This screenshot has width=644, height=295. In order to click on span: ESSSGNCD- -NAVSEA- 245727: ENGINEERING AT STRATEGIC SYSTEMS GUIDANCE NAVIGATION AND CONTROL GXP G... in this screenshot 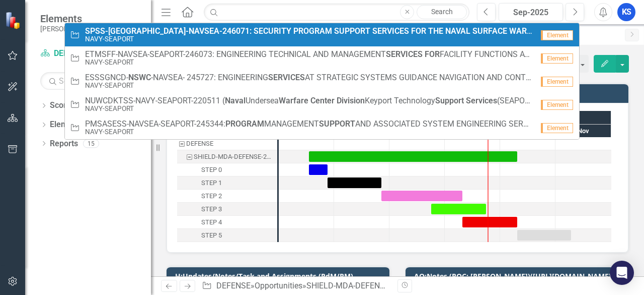, I will do `click(310, 77)`.